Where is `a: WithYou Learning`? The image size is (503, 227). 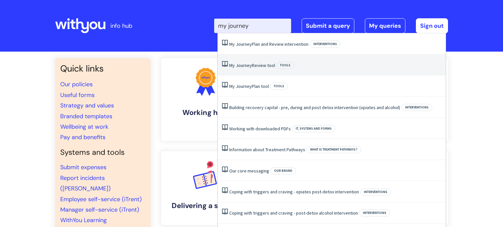
a: WithYou Learning is located at coordinates (83, 221).